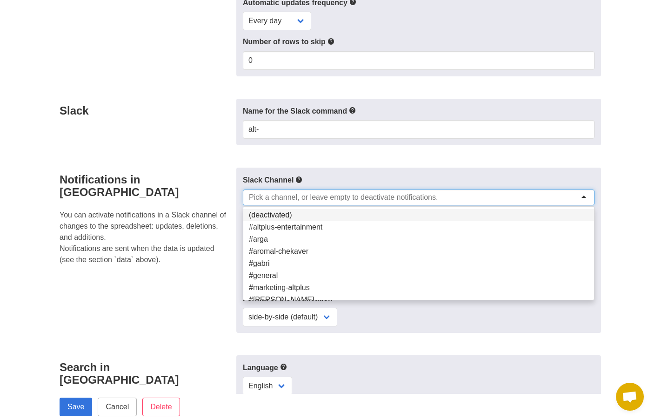 The width and height of the screenshot is (655, 420). Describe the element at coordinates (419, 263) in the screenshot. I see `div: #gabri` at that location.